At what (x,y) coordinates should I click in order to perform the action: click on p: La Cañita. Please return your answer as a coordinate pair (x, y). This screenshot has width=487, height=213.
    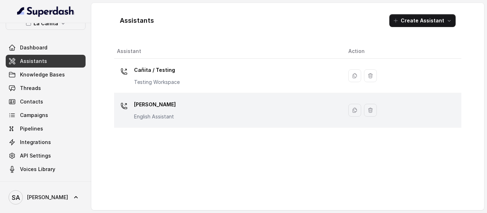
    Looking at the image, I should click on (46, 24).